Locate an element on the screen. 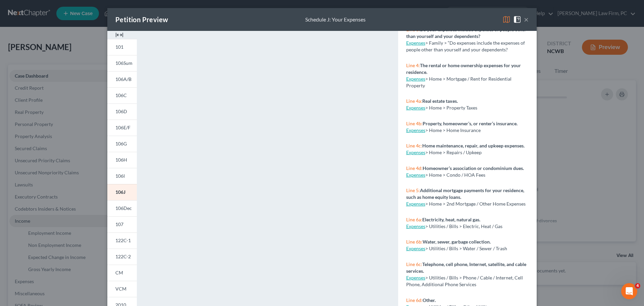  span: 122C-2 is located at coordinates (123, 256).